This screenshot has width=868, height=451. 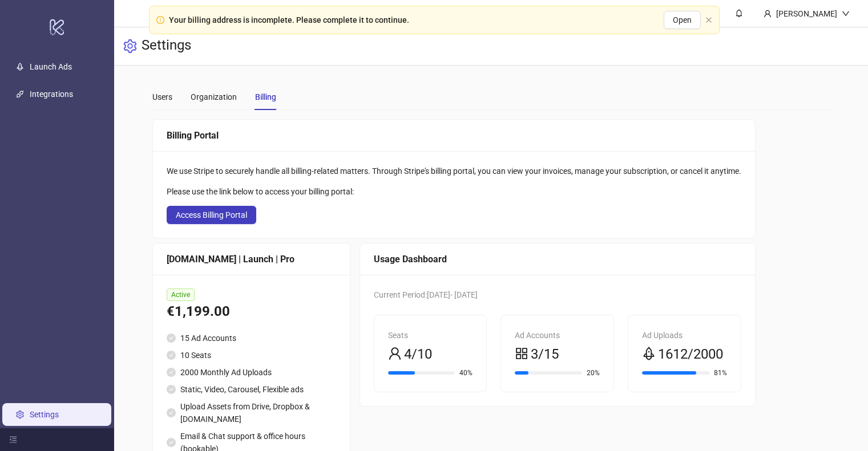 What do you see at coordinates (558, 259) in the screenshot?
I see `div: Usage Dashboard` at bounding box center [558, 259].